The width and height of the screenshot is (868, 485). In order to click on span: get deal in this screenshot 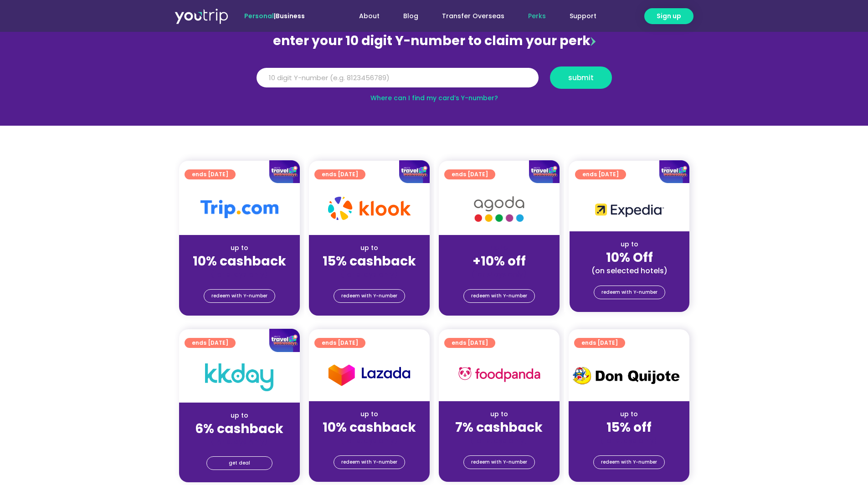, I will do `click(239, 463)`.